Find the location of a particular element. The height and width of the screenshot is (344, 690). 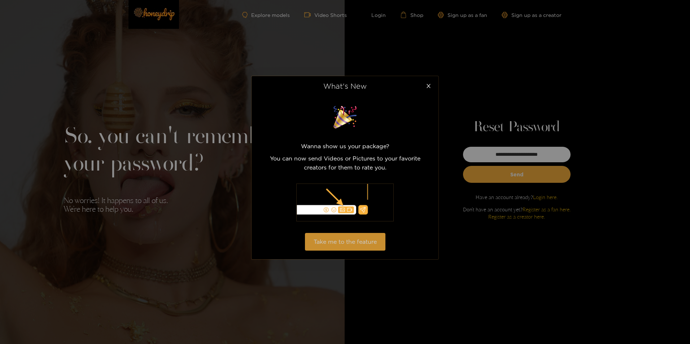

img: illustration is located at coordinates (345, 202).